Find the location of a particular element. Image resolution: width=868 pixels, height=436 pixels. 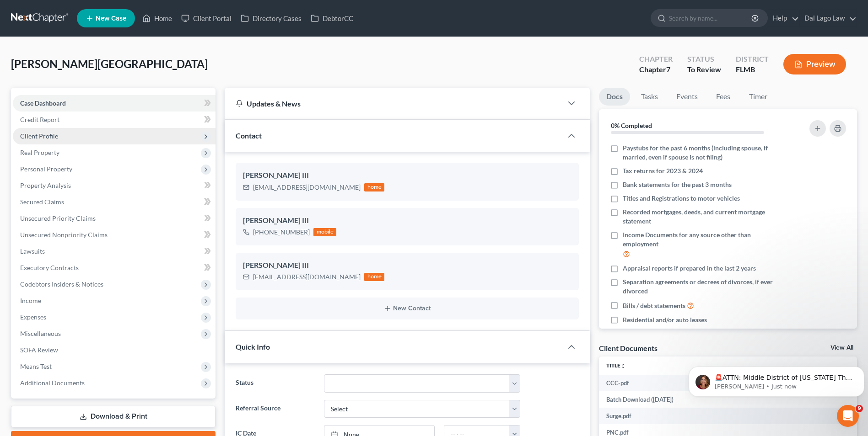

a: View All is located at coordinates (842, 347).